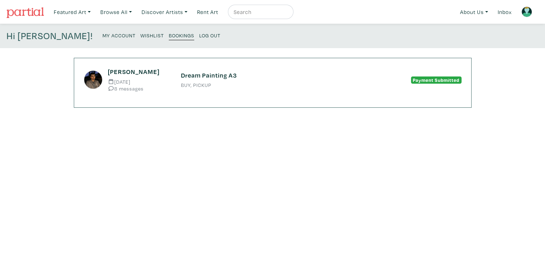  I want to click on a: My Account, so click(119, 35).